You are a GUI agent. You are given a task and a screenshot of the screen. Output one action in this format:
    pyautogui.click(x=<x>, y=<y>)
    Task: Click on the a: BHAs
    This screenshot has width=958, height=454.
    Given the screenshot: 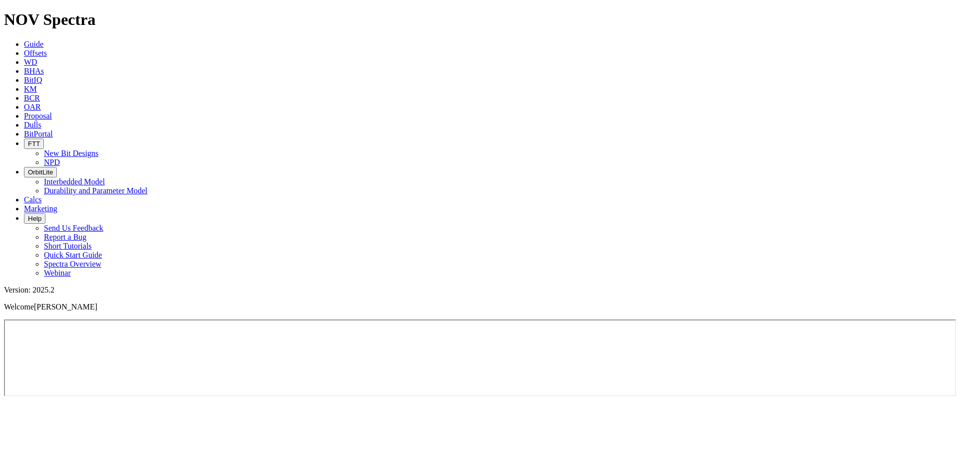 What is the action you would take?
    pyautogui.click(x=34, y=71)
    